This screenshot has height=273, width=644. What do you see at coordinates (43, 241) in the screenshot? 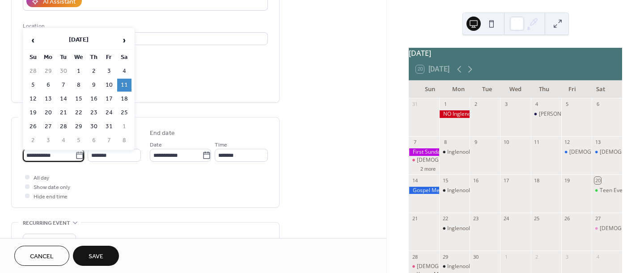
I see `span: Do not repeat` at bounding box center [43, 241].